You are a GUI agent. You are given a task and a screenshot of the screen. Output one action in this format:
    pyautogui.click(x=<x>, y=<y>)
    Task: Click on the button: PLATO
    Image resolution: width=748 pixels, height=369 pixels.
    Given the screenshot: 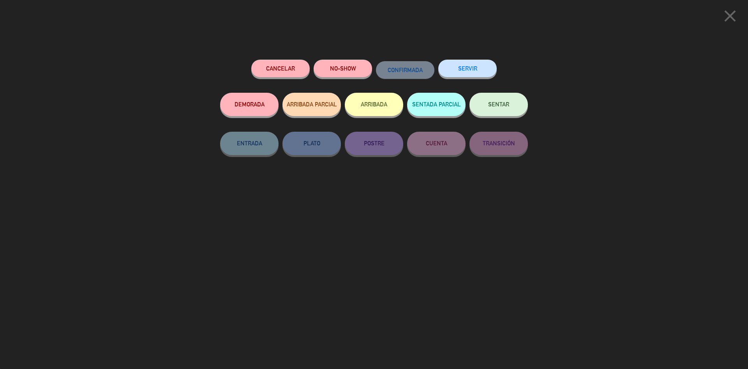 What is the action you would take?
    pyautogui.click(x=312, y=143)
    